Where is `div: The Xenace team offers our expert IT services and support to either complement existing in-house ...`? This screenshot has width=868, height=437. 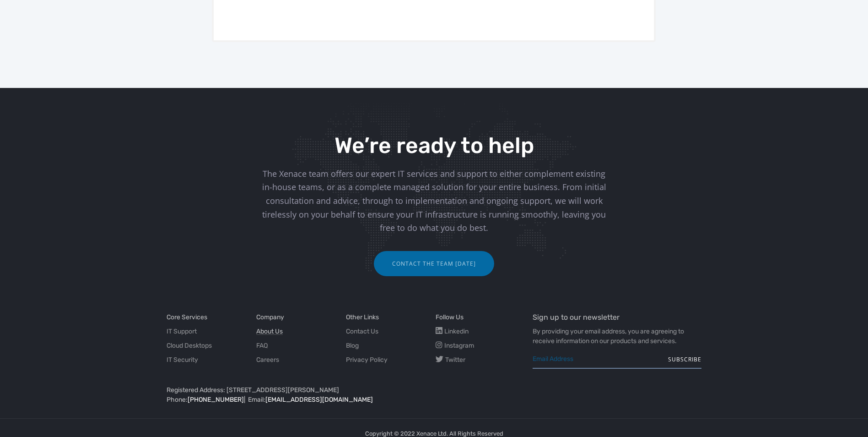 div: The Xenace team offers our expert IT services and support to either complement existing in-house ... is located at coordinates (434, 201).